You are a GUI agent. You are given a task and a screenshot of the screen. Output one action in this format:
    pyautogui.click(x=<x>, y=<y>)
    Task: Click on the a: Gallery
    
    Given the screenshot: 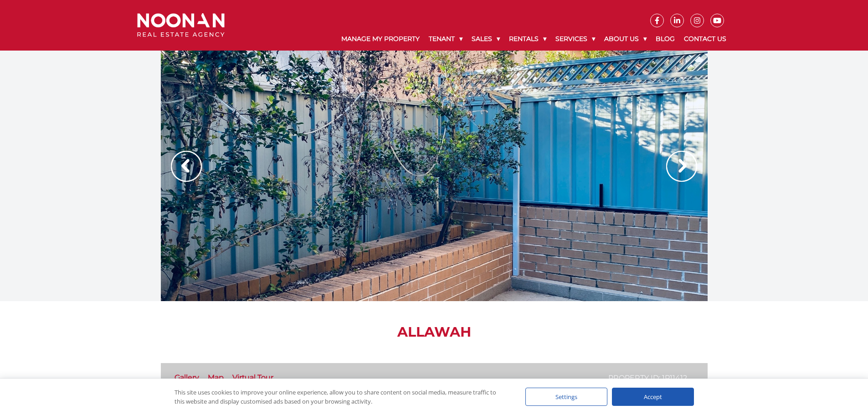 What is the action you would take?
    pyautogui.click(x=187, y=377)
    